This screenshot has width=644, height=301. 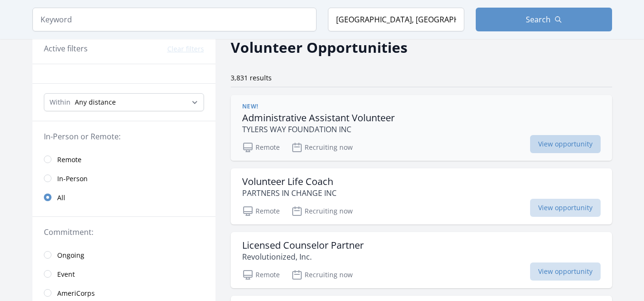 I want to click on h3: Active filters, so click(x=66, y=49).